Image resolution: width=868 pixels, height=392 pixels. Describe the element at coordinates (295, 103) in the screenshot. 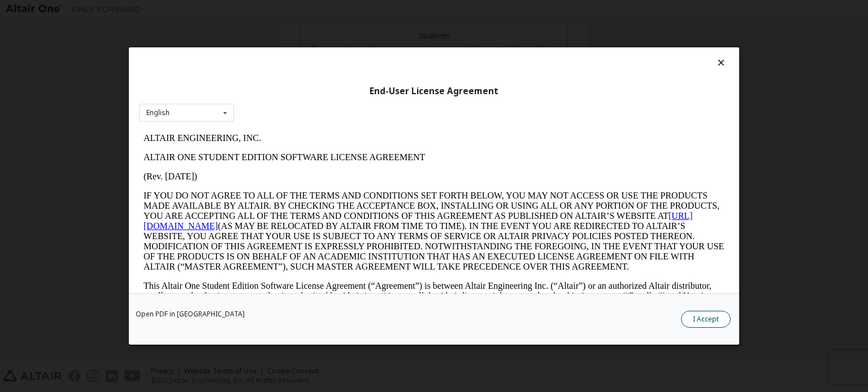

I see `p: IF YOU DO NOT AGREE TO ALL OF THE TERMS AND CONDITIONS SET FORTH BELOW, YOU MAY NOT ACCESS OR USE...` at that location.